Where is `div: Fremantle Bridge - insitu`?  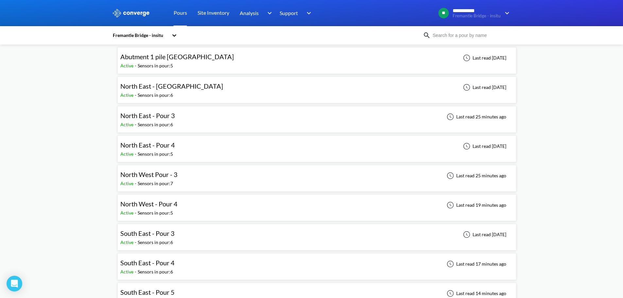 div: Fremantle Bridge - insitu is located at coordinates (140, 35).